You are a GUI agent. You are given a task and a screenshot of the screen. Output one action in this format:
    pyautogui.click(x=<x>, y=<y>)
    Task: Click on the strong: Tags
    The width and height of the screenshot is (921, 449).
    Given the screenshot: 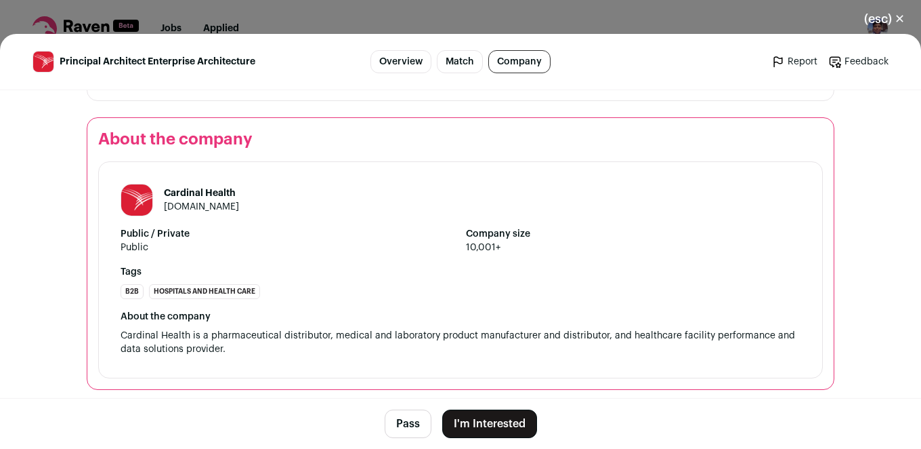 What is the action you would take?
    pyautogui.click(x=461, y=272)
    